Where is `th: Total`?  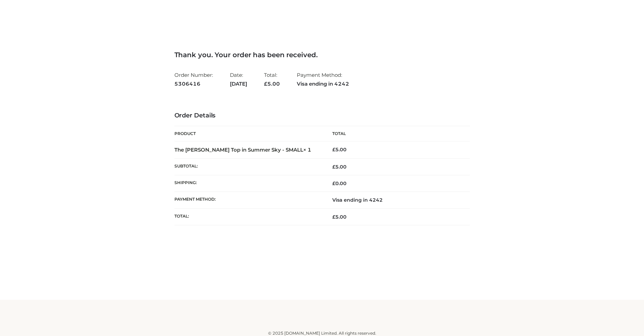 th: Total is located at coordinates (396, 133).